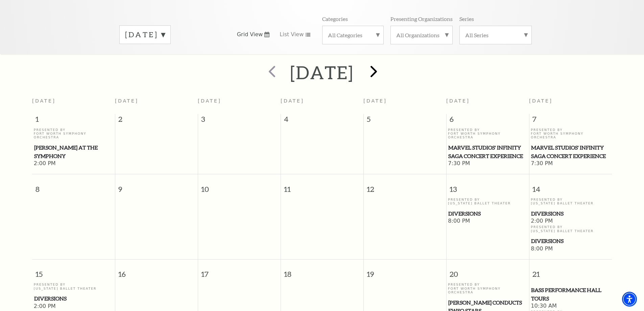 This screenshot has width=644, height=311. I want to click on span: 13, so click(488, 186).